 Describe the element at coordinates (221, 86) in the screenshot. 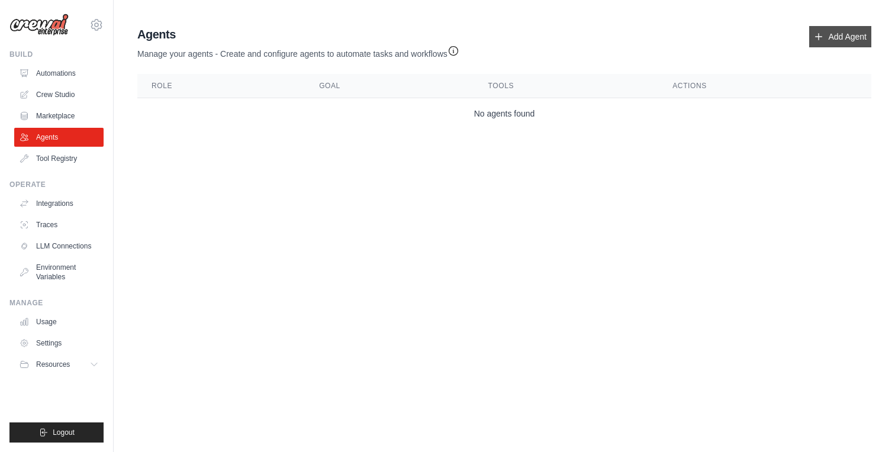

I see `th: Role` at that location.